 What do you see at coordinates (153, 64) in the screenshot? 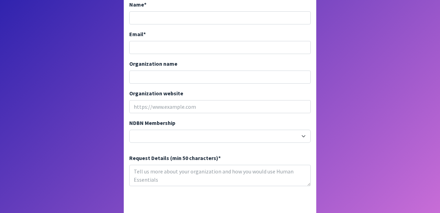
I see `label: Organization name` at bounding box center [153, 64].